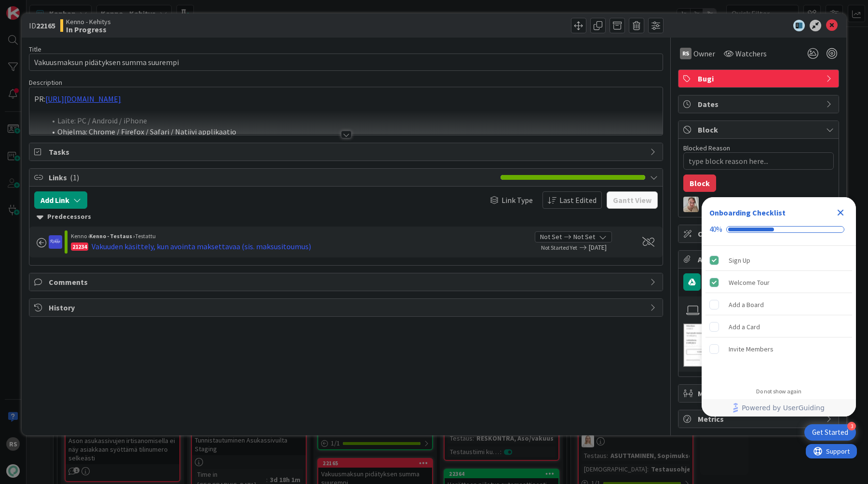  Describe the element at coordinates (759, 393) in the screenshot. I see `span: Mirrors` at that location.